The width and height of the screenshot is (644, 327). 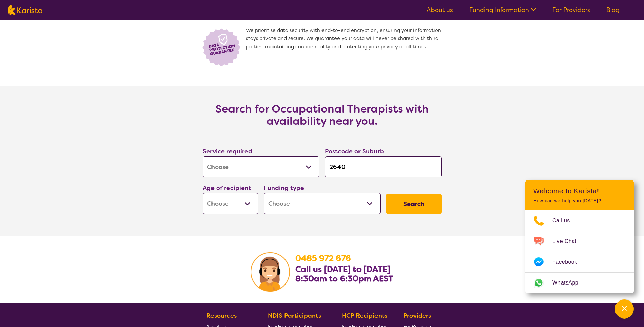 What do you see at coordinates (568, 262) in the screenshot?
I see `span: Facebook` at bounding box center [568, 262].